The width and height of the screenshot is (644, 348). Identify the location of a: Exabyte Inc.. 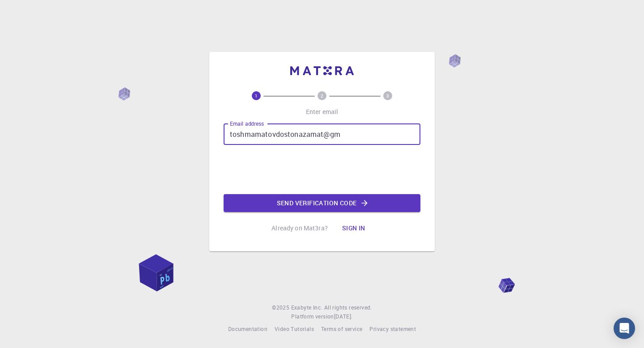
(307, 308).